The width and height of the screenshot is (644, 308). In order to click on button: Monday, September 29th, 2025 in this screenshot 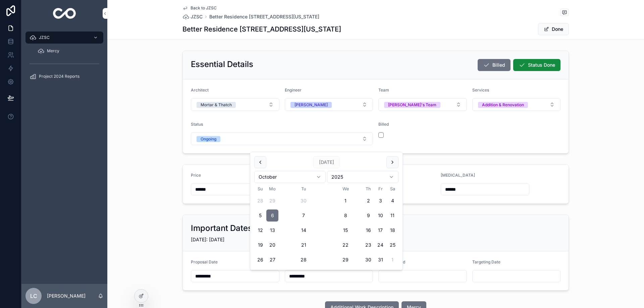, I will do `click(273, 201)`.